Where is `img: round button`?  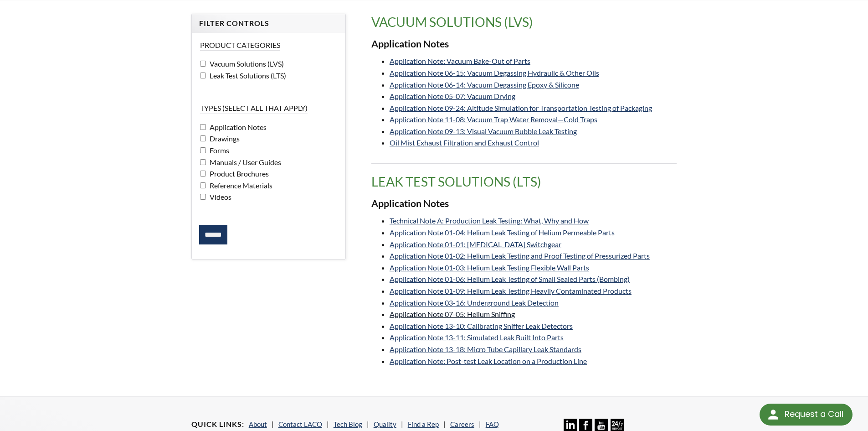
img: round button is located at coordinates (774, 415).